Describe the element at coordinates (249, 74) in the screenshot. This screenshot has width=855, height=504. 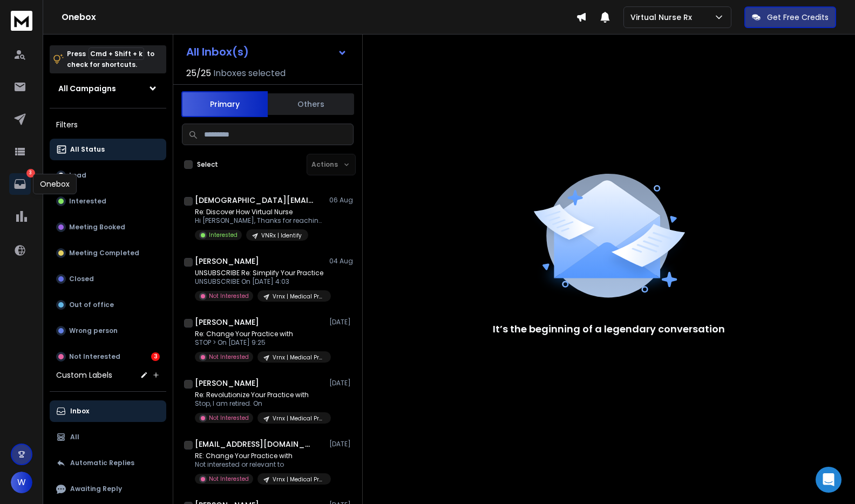
I see `h3: Inboxes selected` at that location.